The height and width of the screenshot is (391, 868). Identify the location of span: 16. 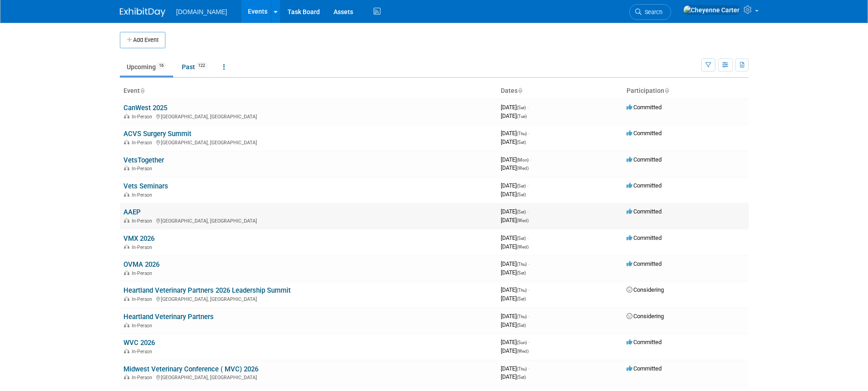
(162, 65).